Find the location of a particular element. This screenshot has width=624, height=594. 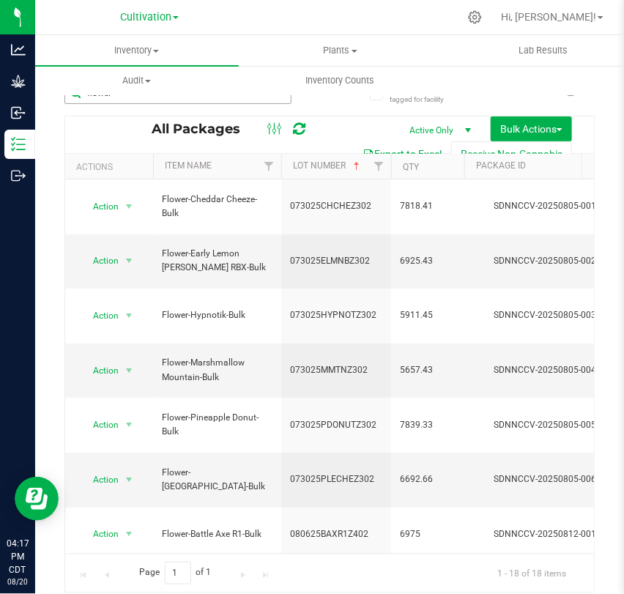

input: 1 is located at coordinates (178, 573).